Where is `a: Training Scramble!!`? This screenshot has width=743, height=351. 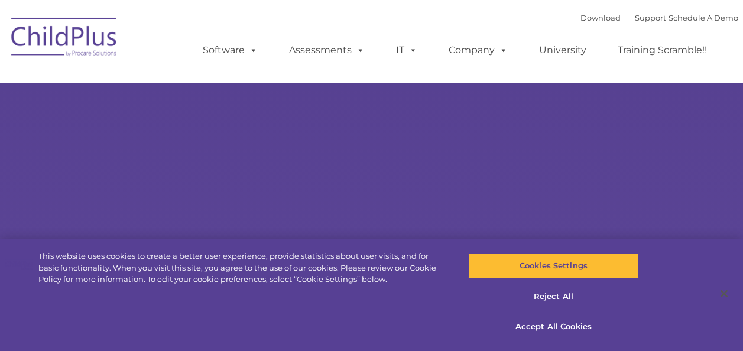
a: Training Scramble!! is located at coordinates (662, 50).